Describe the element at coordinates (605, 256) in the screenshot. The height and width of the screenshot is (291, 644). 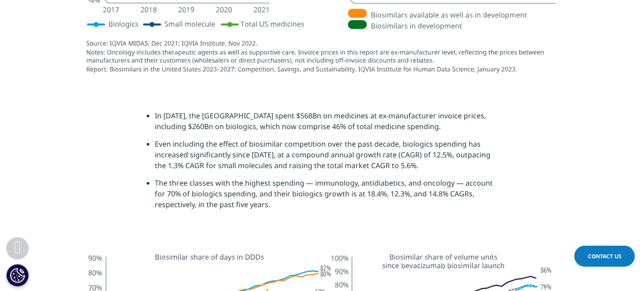
I see `a: Contact Us` at that location.